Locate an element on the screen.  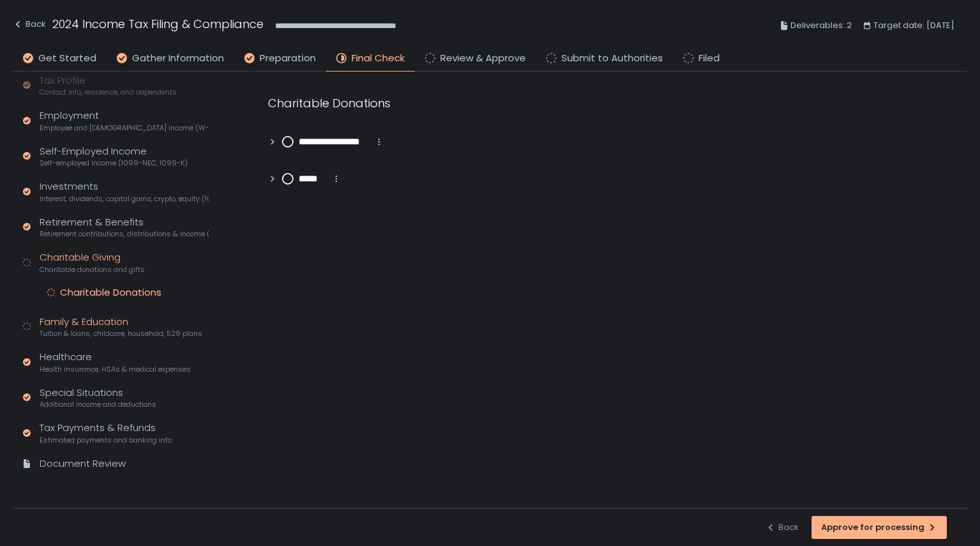
div: Retirement & Benefits is located at coordinates (124, 227).